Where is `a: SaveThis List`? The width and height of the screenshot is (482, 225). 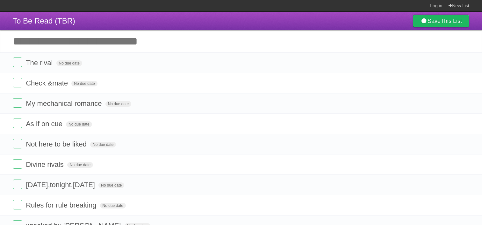 a: SaveThis List is located at coordinates (441, 21).